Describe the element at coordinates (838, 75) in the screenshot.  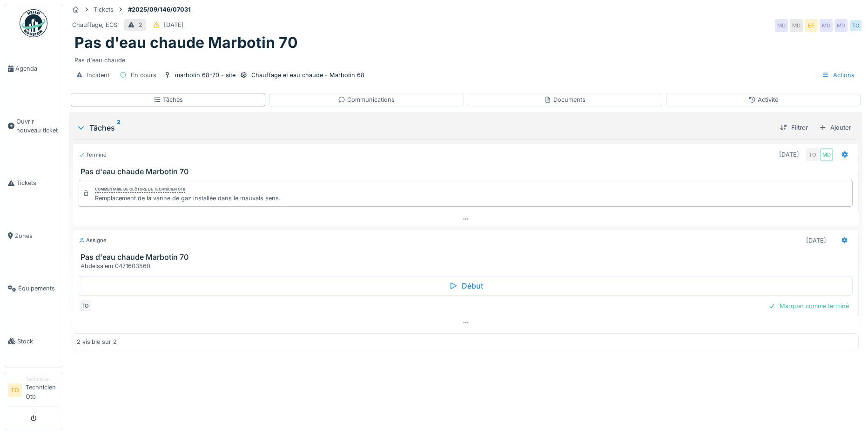
I see `div: Actions` at that location.